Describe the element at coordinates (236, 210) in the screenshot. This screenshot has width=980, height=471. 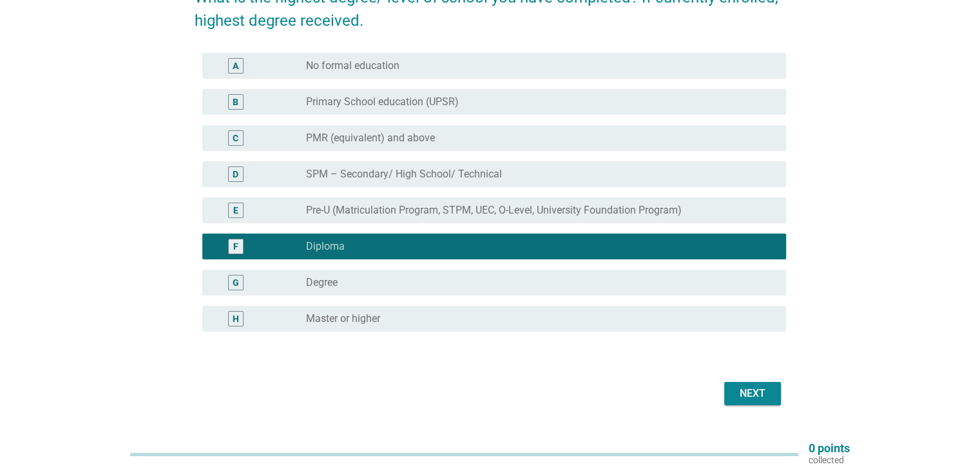
I see `div: E` at that location.